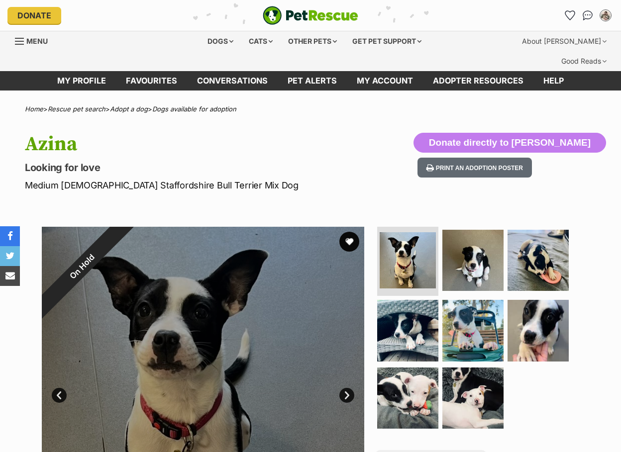 Image resolution: width=621 pixels, height=452 pixels. I want to click on button: favourite, so click(349, 242).